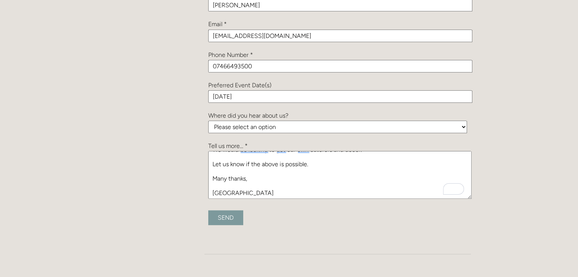 This screenshot has height=277, width=578. I want to click on label: Preferred Event Date(s), so click(240, 85).